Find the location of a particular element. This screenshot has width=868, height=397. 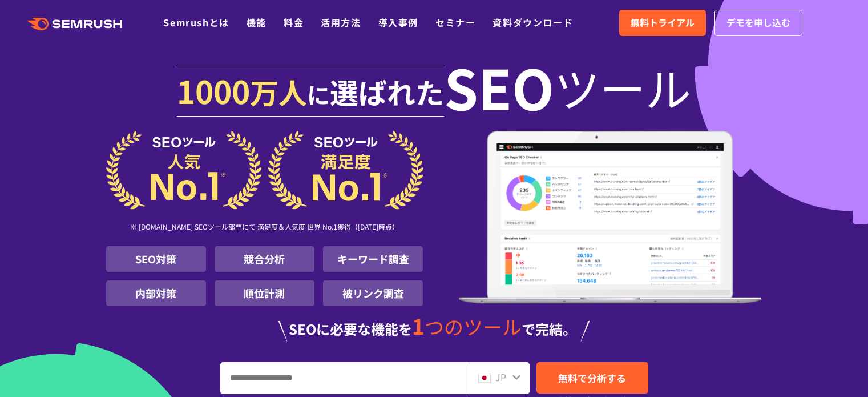

input: URL、キーワードを入力してください is located at coordinates (344, 378).